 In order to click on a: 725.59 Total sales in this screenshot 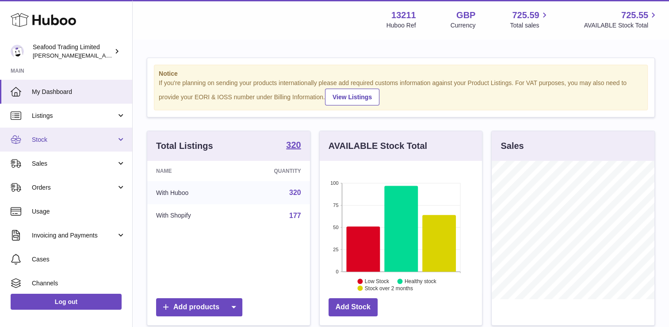, I will do `click(530, 19)`.